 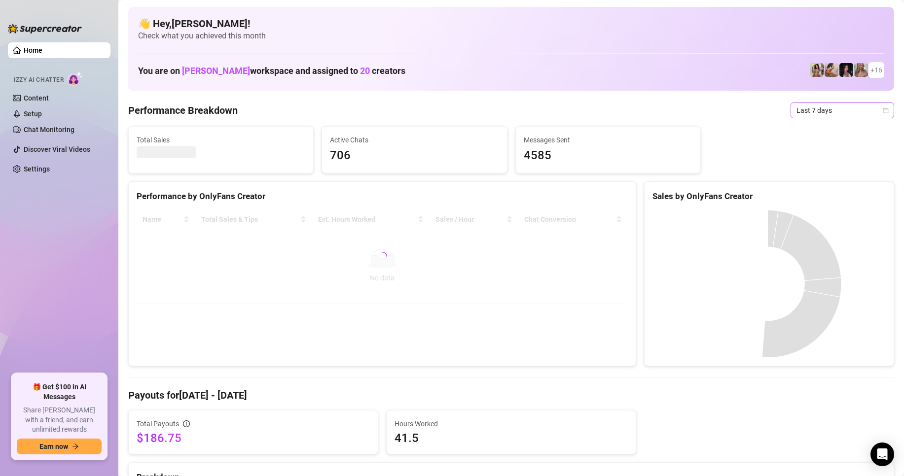 What do you see at coordinates (186, 424) in the screenshot?
I see `span: info-circle` at bounding box center [186, 424].